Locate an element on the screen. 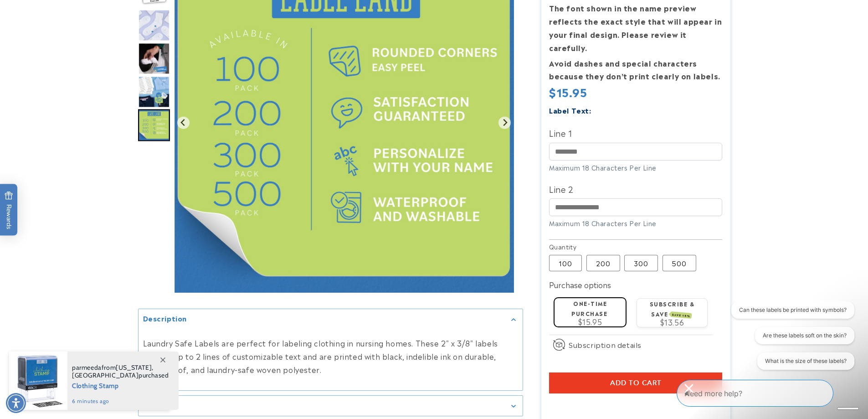 The width and height of the screenshot is (868, 419). button: Previous slide is located at coordinates (183, 122).